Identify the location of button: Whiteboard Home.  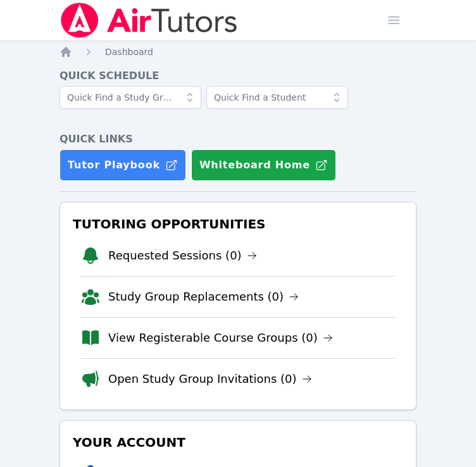
(263, 165).